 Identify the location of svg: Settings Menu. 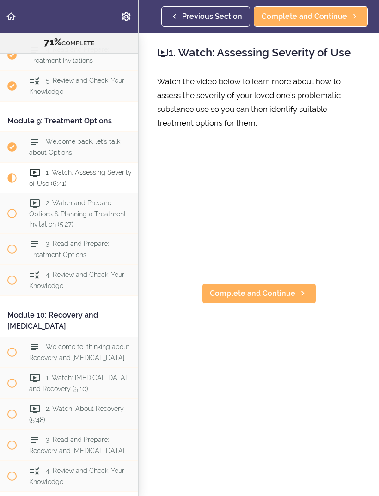
(126, 17).